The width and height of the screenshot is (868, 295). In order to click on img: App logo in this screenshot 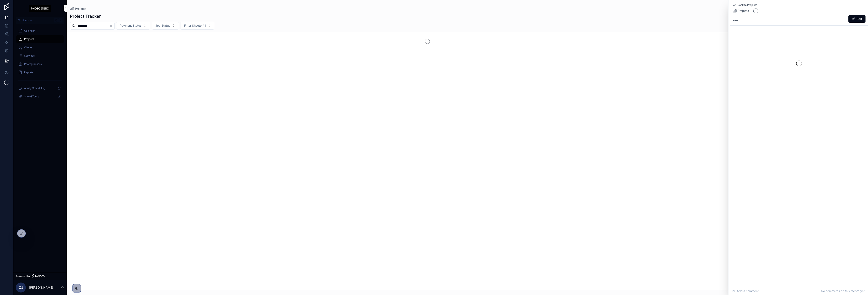, I will do `click(40, 8)`.